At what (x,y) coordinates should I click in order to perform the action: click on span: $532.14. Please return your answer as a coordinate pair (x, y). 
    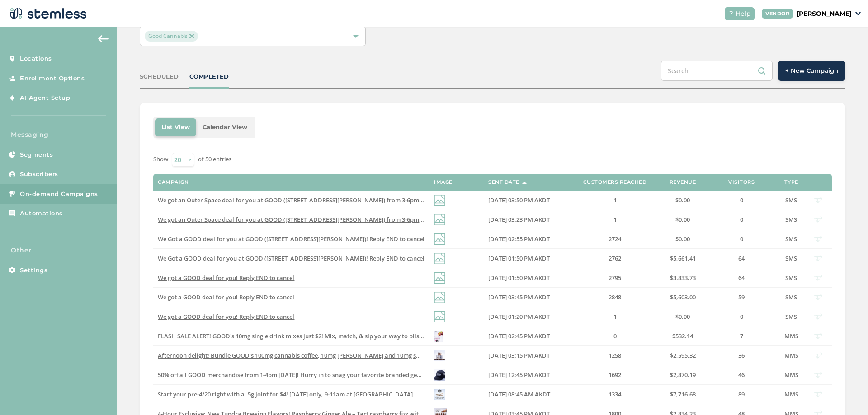
    Looking at the image, I should click on (683, 336).